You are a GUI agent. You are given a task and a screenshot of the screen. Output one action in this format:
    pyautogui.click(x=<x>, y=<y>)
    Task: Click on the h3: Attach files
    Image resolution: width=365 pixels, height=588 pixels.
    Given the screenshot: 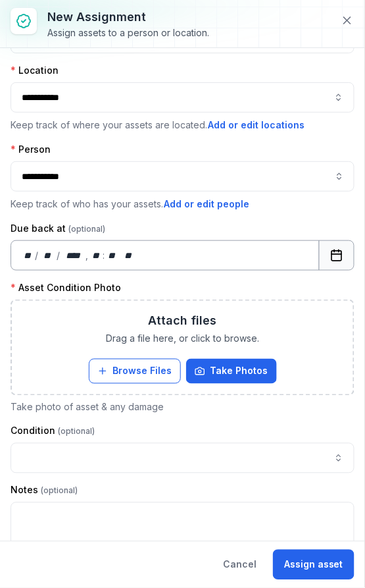 What is the action you would take?
    pyautogui.click(x=182, y=320)
    